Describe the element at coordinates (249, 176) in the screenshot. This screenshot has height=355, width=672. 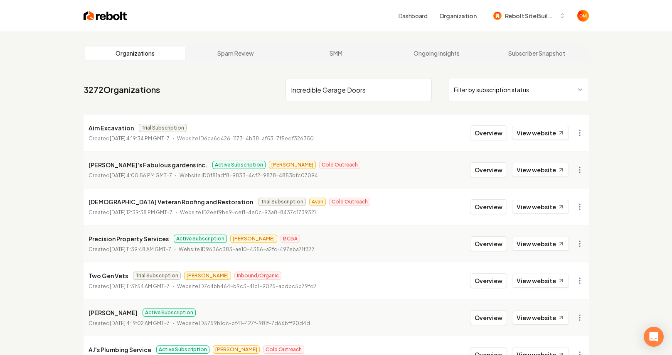
I see `p: Website ID 0f81adf8-9833-4cf2-9878-4853bfc07094` at that location.